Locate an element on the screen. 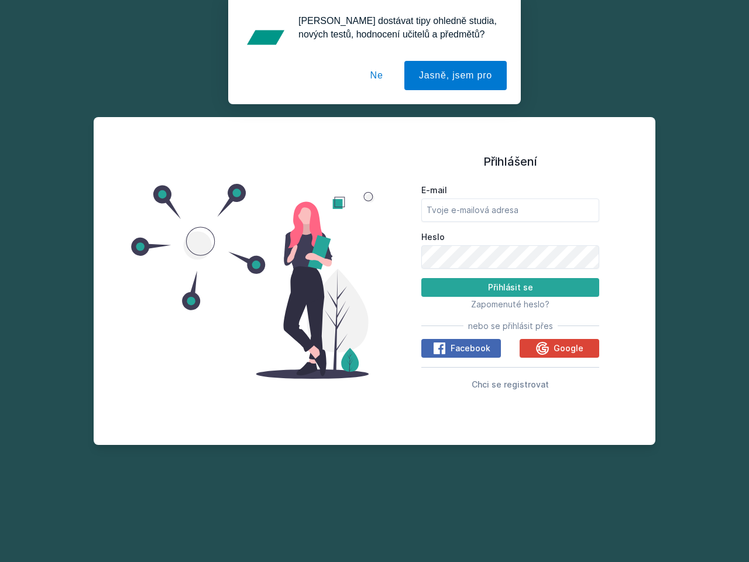 Image resolution: width=749 pixels, height=562 pixels. img: notification icon is located at coordinates (266, 37).